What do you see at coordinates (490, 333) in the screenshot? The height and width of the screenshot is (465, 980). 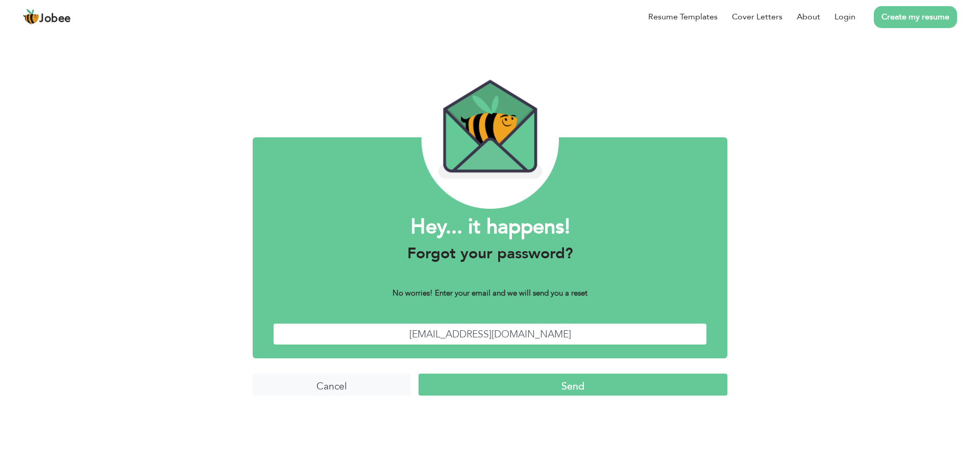 I see `input: Enter Your Email` at bounding box center [490, 333].